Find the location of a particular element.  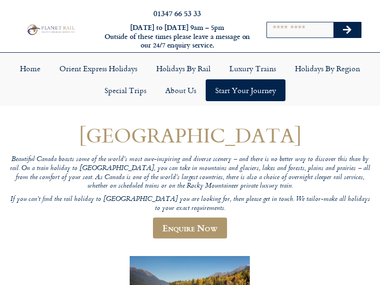

nav: Menu is located at coordinates (190, 79).